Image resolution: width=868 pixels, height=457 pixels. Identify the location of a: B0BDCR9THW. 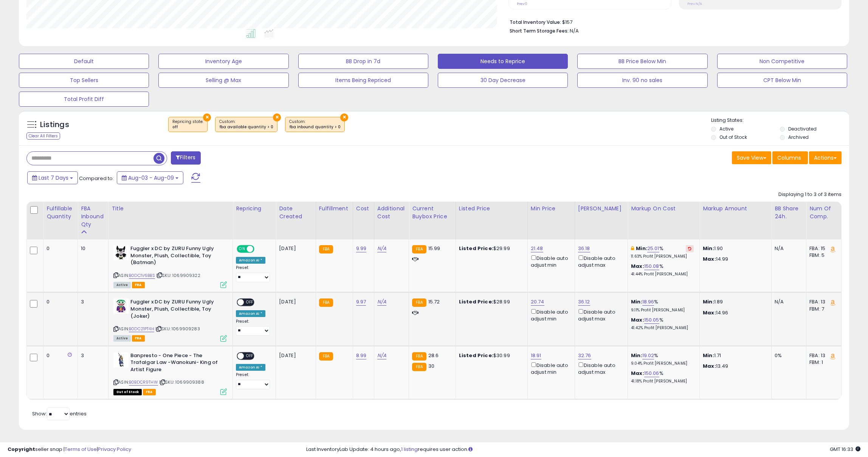
(144, 382).